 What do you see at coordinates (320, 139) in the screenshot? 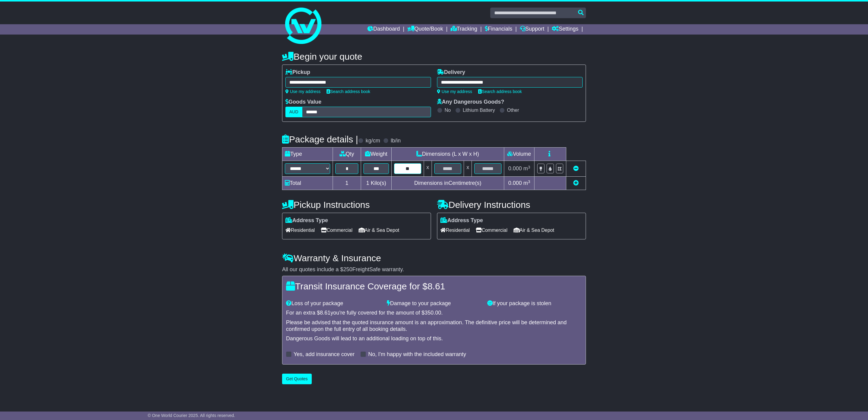
I see `h4: Package details |` at bounding box center [320, 139].